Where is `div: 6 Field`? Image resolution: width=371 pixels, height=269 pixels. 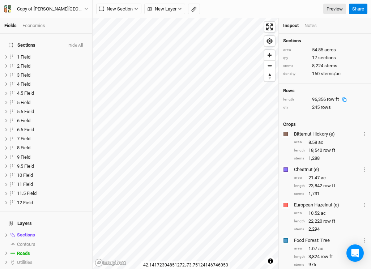 div: 6 Field is located at coordinates (52, 121).